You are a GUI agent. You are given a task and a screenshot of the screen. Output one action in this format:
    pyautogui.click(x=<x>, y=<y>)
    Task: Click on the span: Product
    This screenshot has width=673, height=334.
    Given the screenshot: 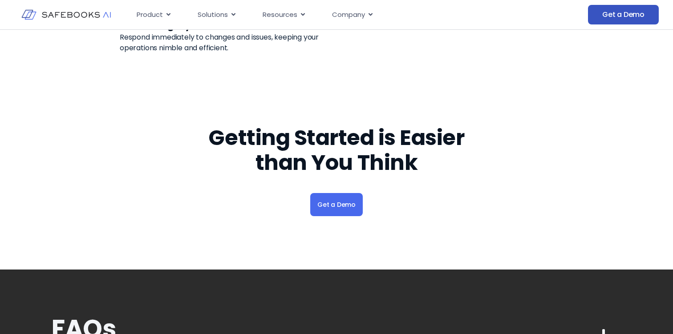 What is the action you would take?
    pyautogui.click(x=150, y=15)
    